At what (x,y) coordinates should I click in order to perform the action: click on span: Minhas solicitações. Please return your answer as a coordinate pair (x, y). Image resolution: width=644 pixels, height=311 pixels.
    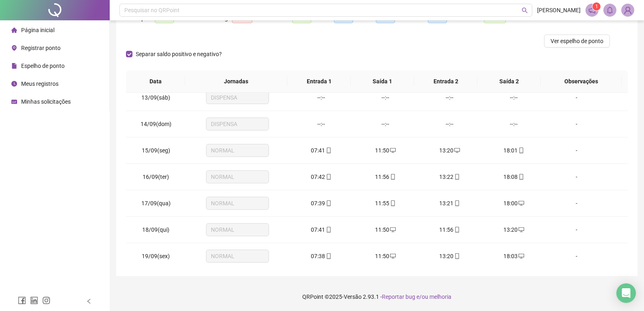
    Looking at the image, I should click on (46, 102).